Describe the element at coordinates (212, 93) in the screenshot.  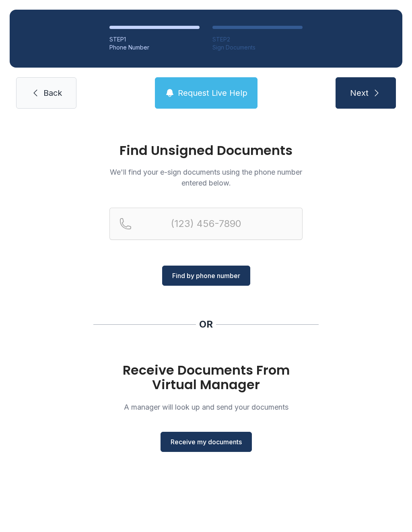
I see `span: Request Live Help` at that location.